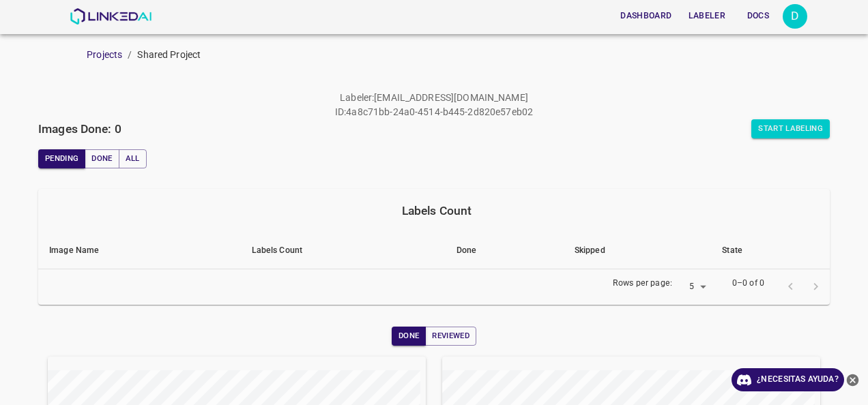 The height and width of the screenshot is (405, 868). I want to click on a: Projects, so click(104, 54).